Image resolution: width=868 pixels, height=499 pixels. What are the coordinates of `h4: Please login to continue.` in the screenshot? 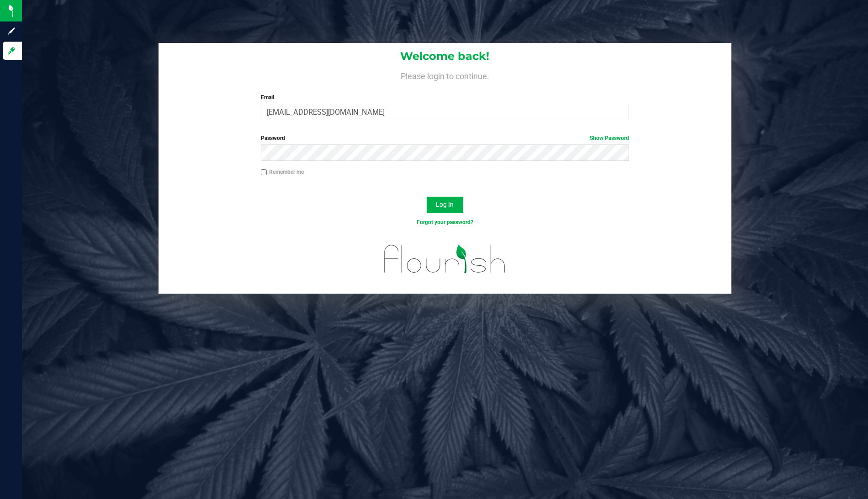 It's located at (445, 75).